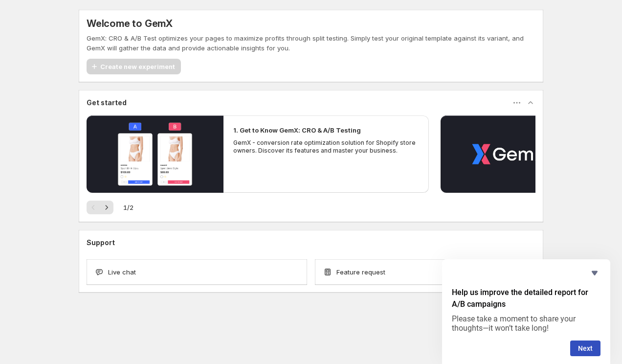 Image resolution: width=622 pixels, height=364 pixels. Describe the element at coordinates (526, 312) in the screenshot. I see `div: Help us improve the detailed report for A/B campaigns` at that location.